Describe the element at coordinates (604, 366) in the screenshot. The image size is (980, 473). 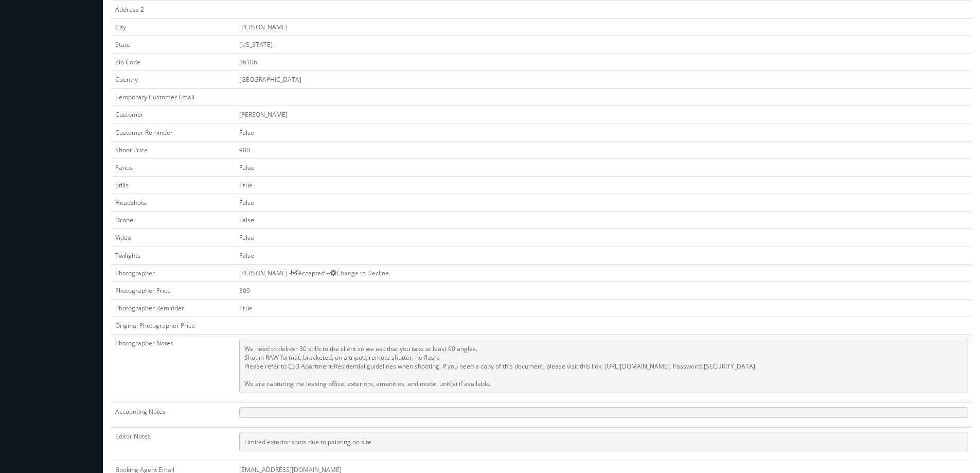
I see `pre: We need to deliver 30 stills to the client so we ask that you take at least 60 angles. Shot in RA...` at that location.